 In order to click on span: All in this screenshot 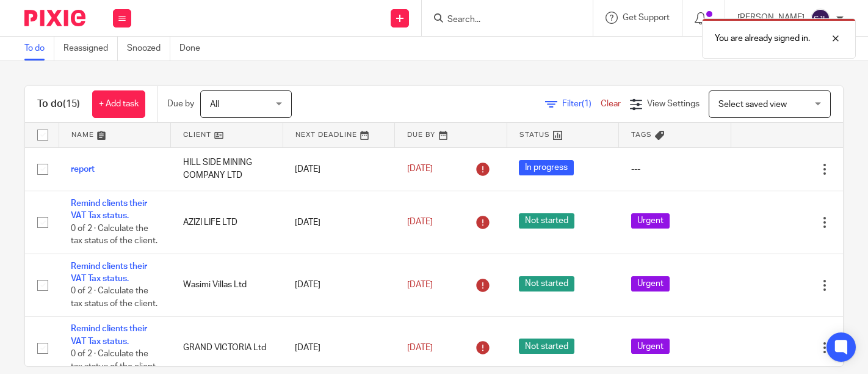, I will do `click(215, 105)`.